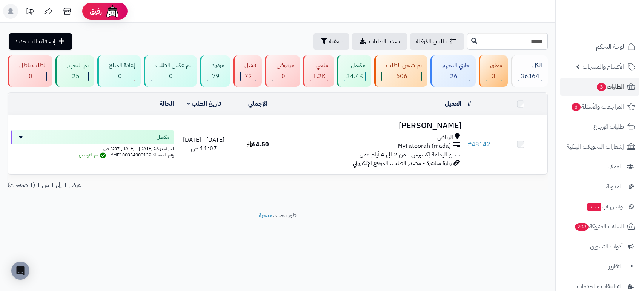 This screenshot has height=291, width=644. What do you see at coordinates (216, 76) in the screenshot?
I see `div: 79` at bounding box center [216, 76].